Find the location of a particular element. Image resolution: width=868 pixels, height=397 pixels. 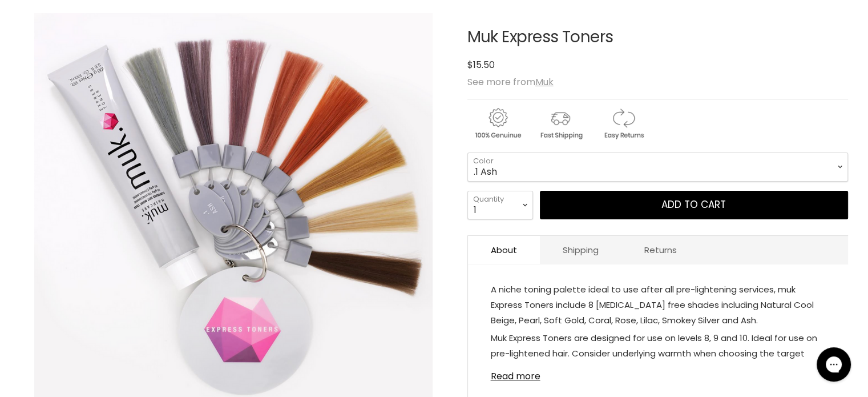

a: Read more is located at coordinates (658, 373).